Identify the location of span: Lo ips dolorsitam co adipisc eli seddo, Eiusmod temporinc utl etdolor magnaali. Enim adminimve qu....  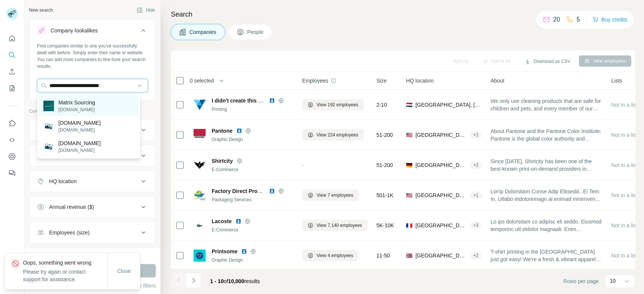
(546, 226).